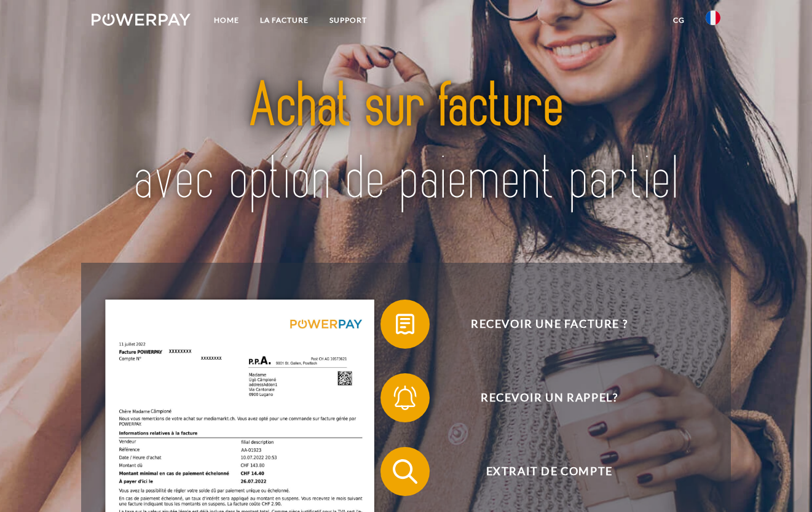 Image resolution: width=812 pixels, height=512 pixels. What do you see at coordinates (405, 398) in the screenshot?
I see `img: qb_bell.svg` at bounding box center [405, 398].